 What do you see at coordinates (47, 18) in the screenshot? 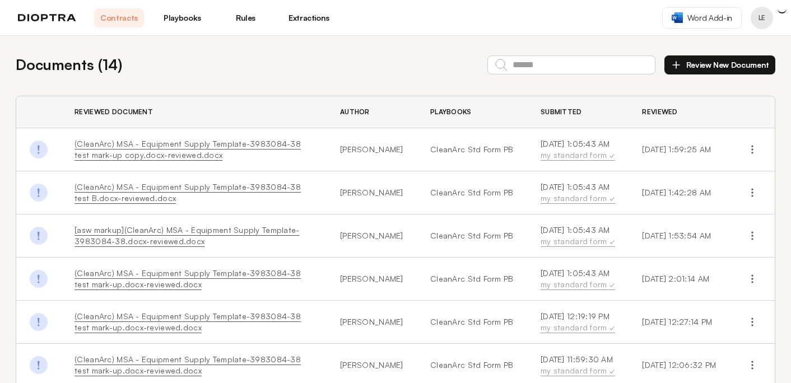
I see `img: logo` at bounding box center [47, 18].